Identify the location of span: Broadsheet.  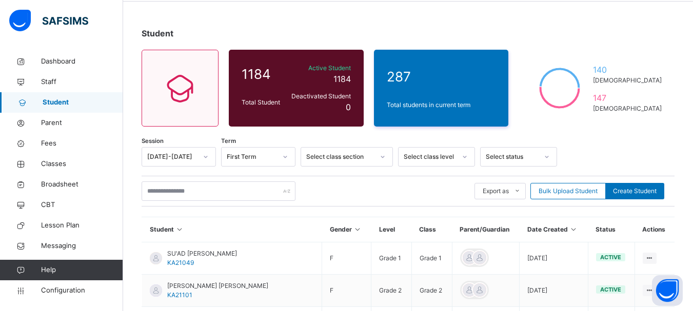
(82, 185).